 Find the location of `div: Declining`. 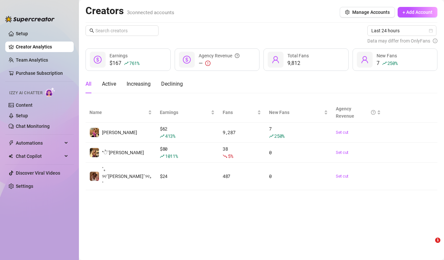

div: Declining is located at coordinates (172, 84).